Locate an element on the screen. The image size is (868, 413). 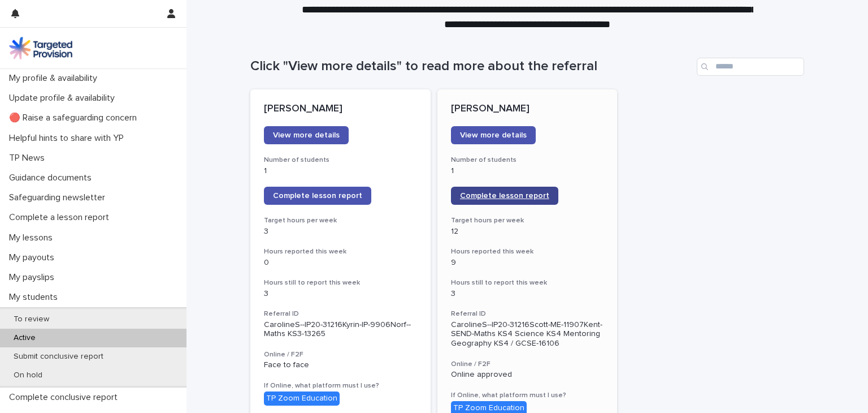
p: Complete conclusive report is located at coordinates (65, 397).